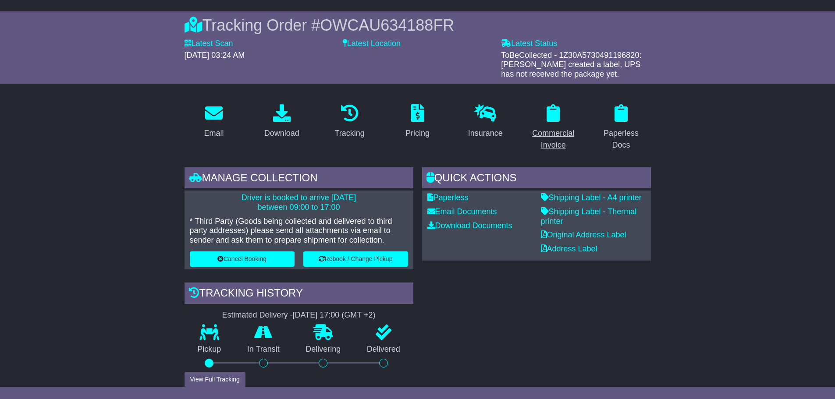 Image resolution: width=835 pixels, height=399 pixels. I want to click on a: Tracking, so click(349, 122).